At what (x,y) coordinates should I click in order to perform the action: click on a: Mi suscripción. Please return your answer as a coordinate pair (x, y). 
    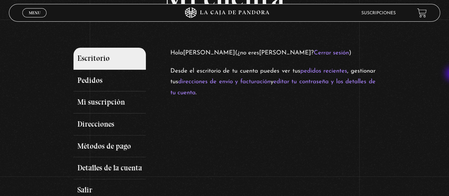
    Looking at the image, I should click on (110, 102).